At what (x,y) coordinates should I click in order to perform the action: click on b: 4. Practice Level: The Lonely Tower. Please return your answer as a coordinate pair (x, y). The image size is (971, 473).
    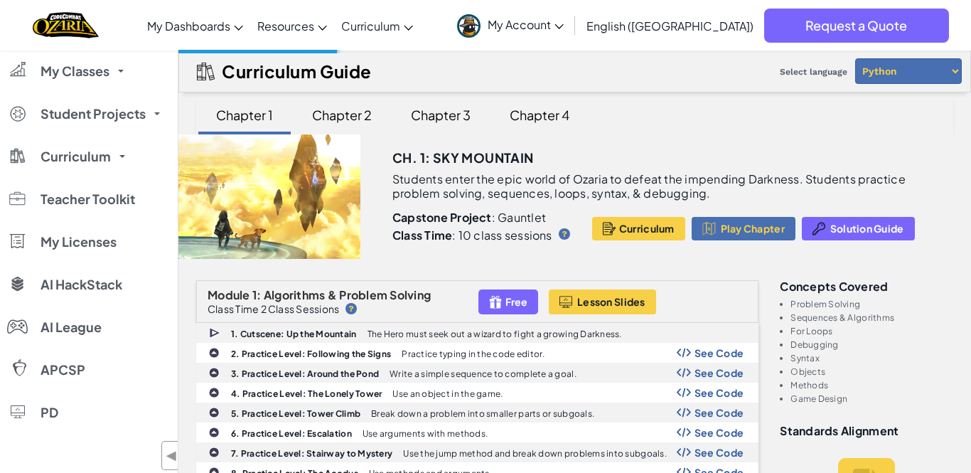
    Looking at the image, I should click on (306, 393).